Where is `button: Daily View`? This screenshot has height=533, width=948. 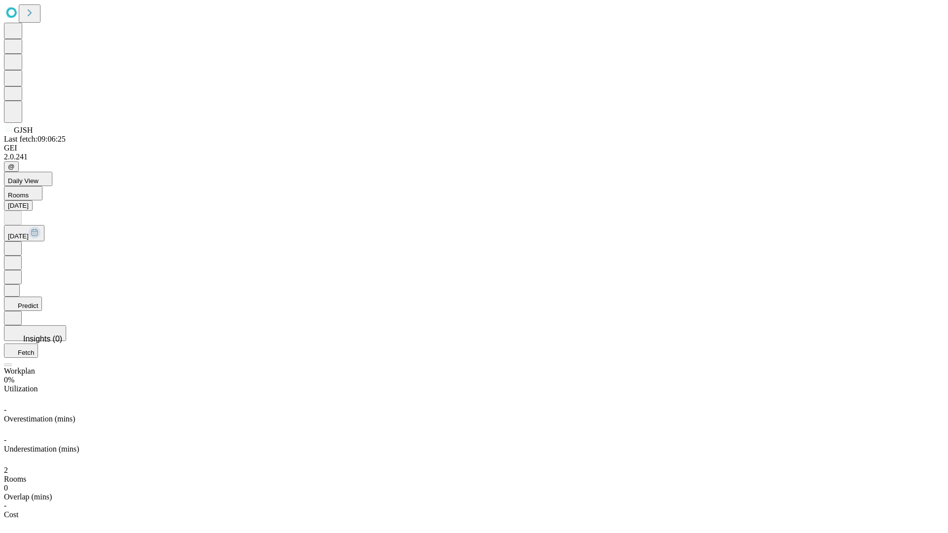 button: Daily View is located at coordinates (28, 179).